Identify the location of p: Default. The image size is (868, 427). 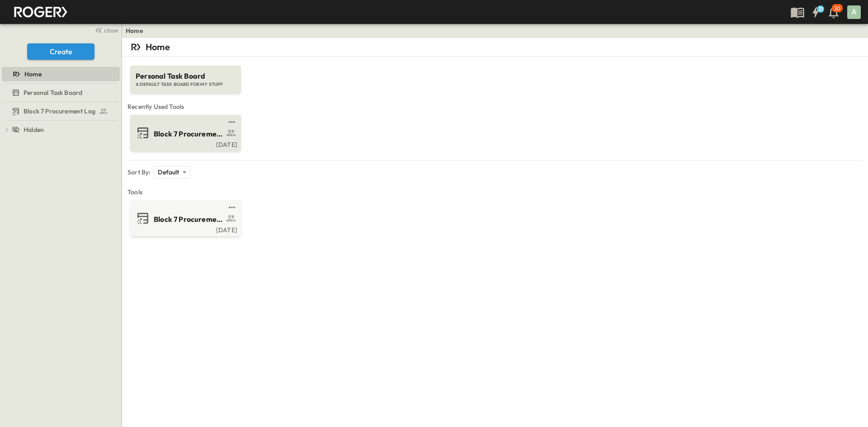
(168, 172).